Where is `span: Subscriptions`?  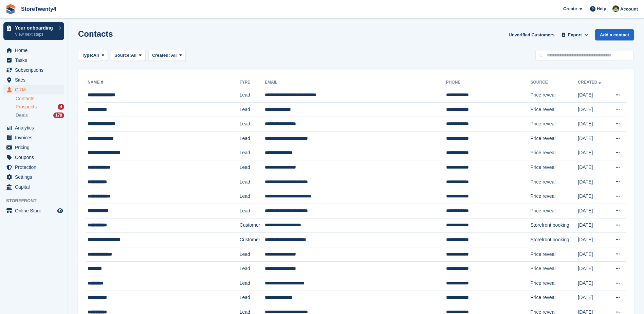
span: Subscriptions is located at coordinates (35, 70).